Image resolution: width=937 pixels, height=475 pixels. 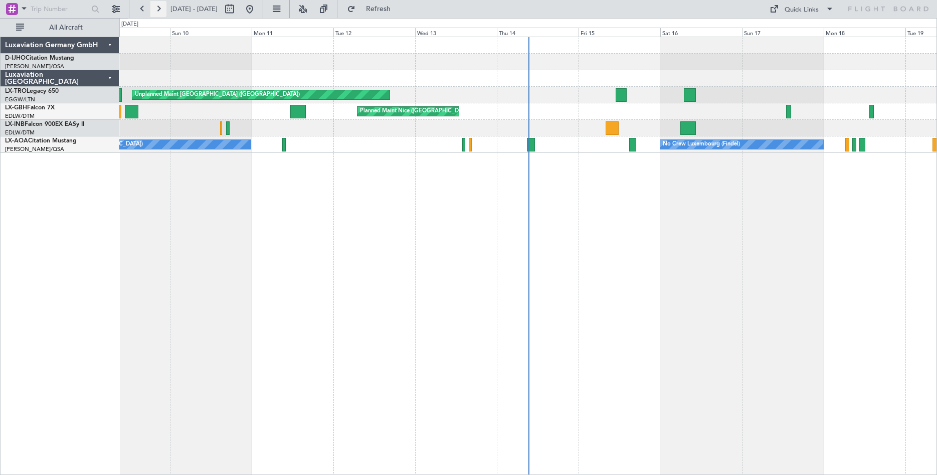 I want to click on button: Refresh, so click(x=372, y=9).